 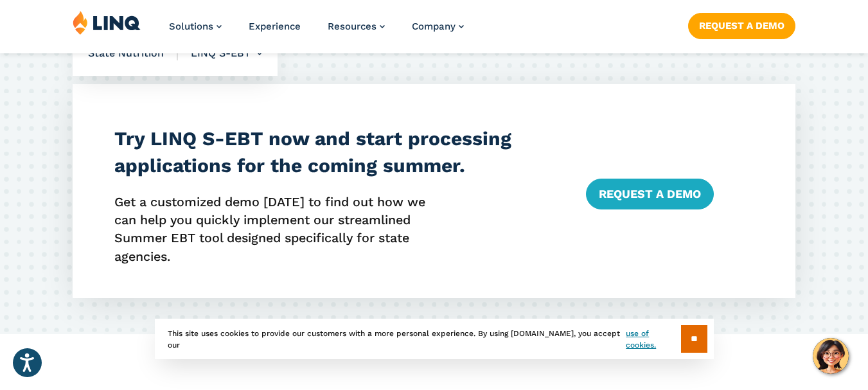 What do you see at coordinates (742, 24) in the screenshot?
I see `nav: Button Navigation` at bounding box center [742, 24].